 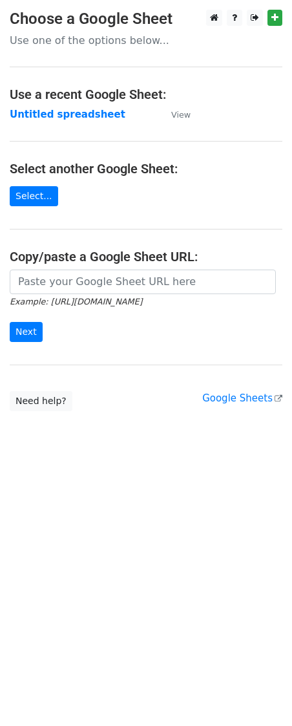 What do you see at coordinates (181, 114) in the screenshot?
I see `small: View` at bounding box center [181, 114].